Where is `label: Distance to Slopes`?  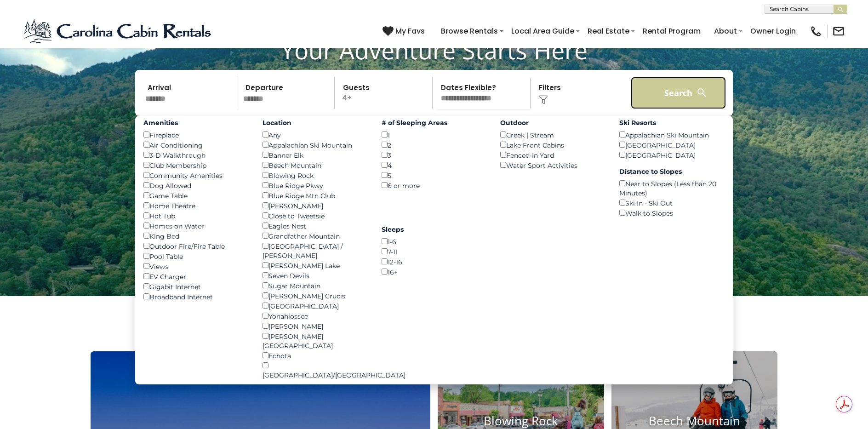 label: Distance to Slopes is located at coordinates (672, 171).